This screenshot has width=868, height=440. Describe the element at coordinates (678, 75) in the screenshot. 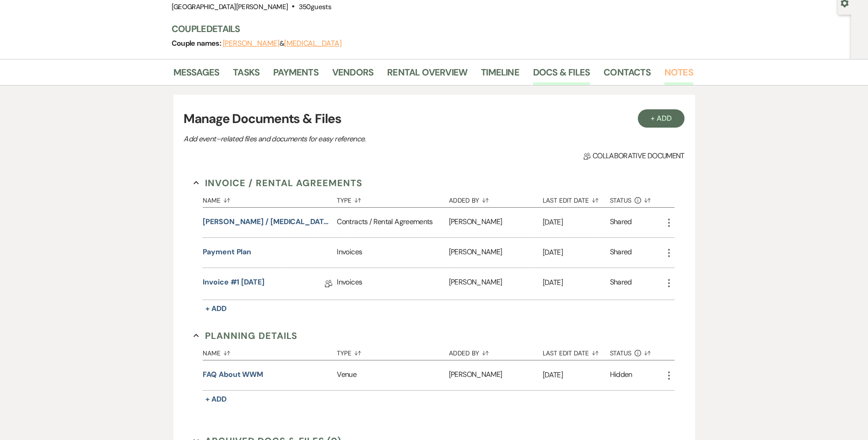

I see `a: Notes` at that location.